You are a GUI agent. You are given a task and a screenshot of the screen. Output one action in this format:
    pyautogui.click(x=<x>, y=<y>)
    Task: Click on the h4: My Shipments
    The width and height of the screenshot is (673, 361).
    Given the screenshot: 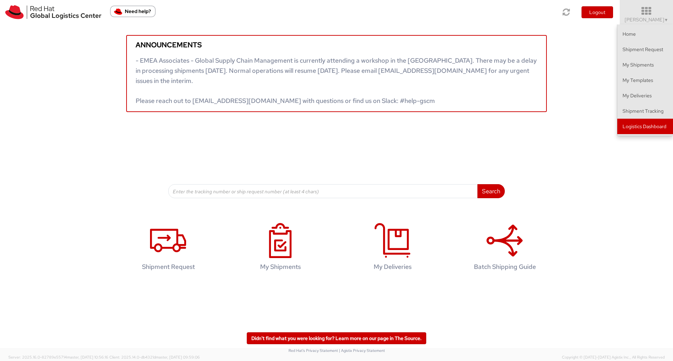 What is the action you would take?
    pyautogui.click(x=280, y=267)
    